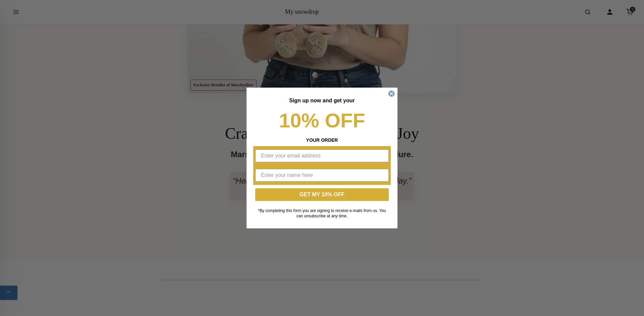 This screenshot has height=316, width=644. I want to click on input: Enter your email address, so click(322, 156).